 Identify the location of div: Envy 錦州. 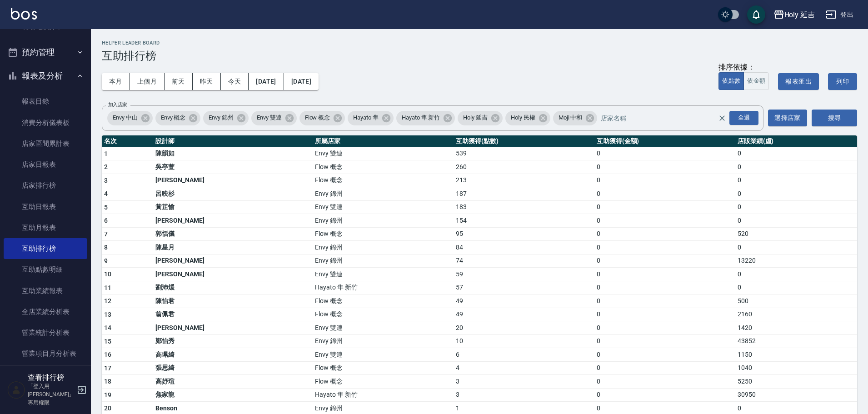
(226, 118).